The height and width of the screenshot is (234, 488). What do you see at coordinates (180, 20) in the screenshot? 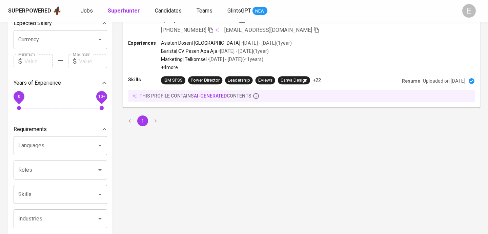
I see `b: Expected:` at bounding box center [180, 20].